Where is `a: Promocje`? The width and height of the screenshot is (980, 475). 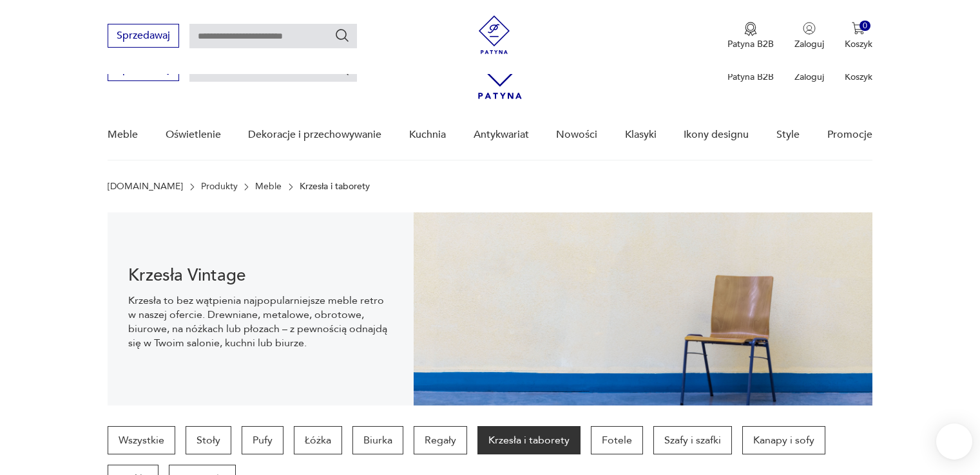
a: Promocje is located at coordinates (849, 135).